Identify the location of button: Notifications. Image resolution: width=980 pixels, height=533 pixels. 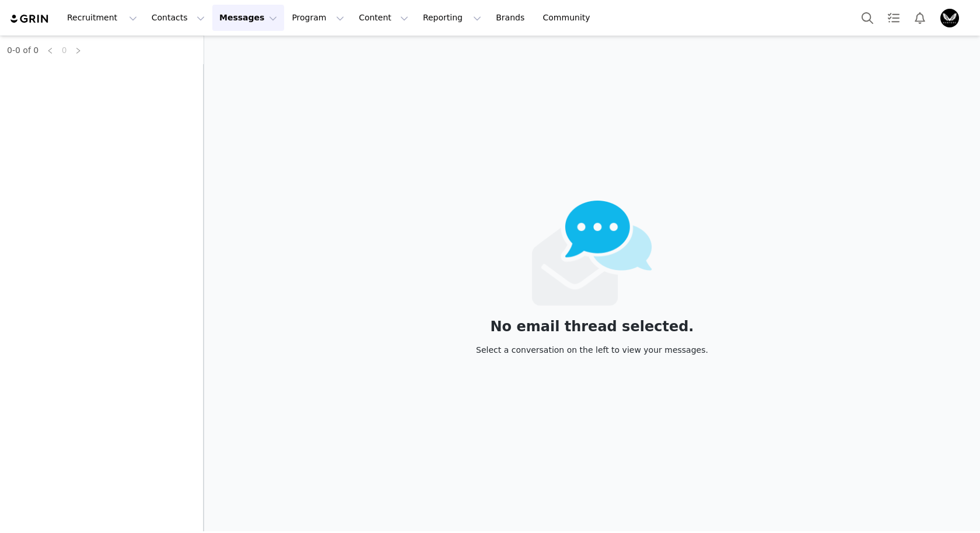
(920, 18).